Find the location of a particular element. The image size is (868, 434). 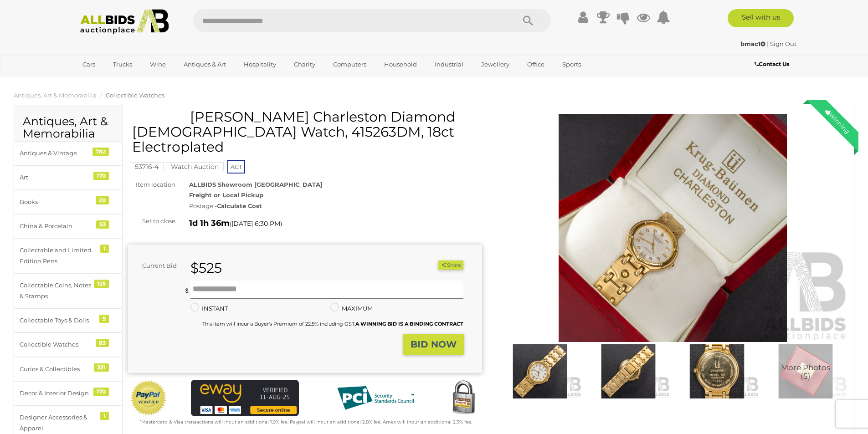

div: 782 is located at coordinates (101, 151).